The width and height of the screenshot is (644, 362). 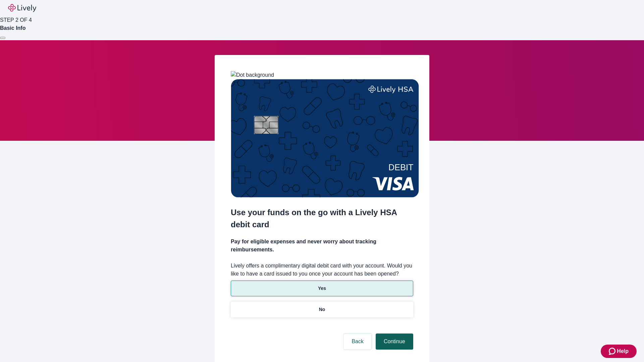 I want to click on button: Yes, so click(x=322, y=288).